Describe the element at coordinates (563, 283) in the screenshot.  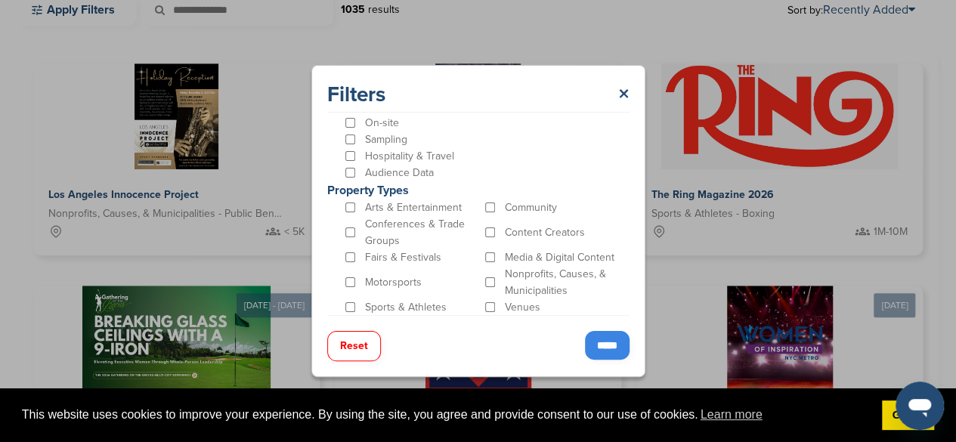
I see `p: Nonprofits, Causes, & Municipalities` at that location.